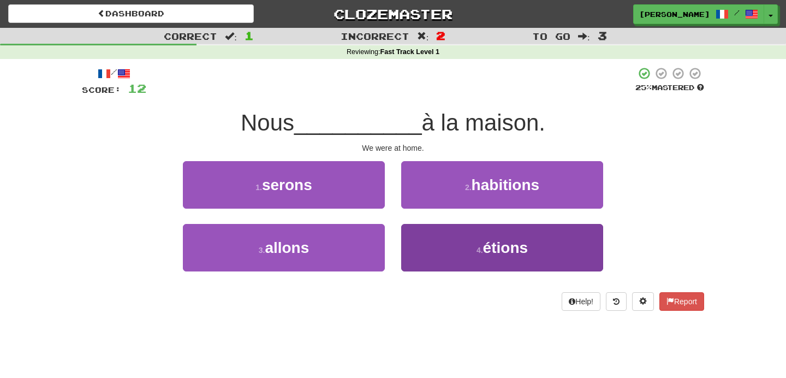  I want to click on button: 2.habitions, so click(502, 184).